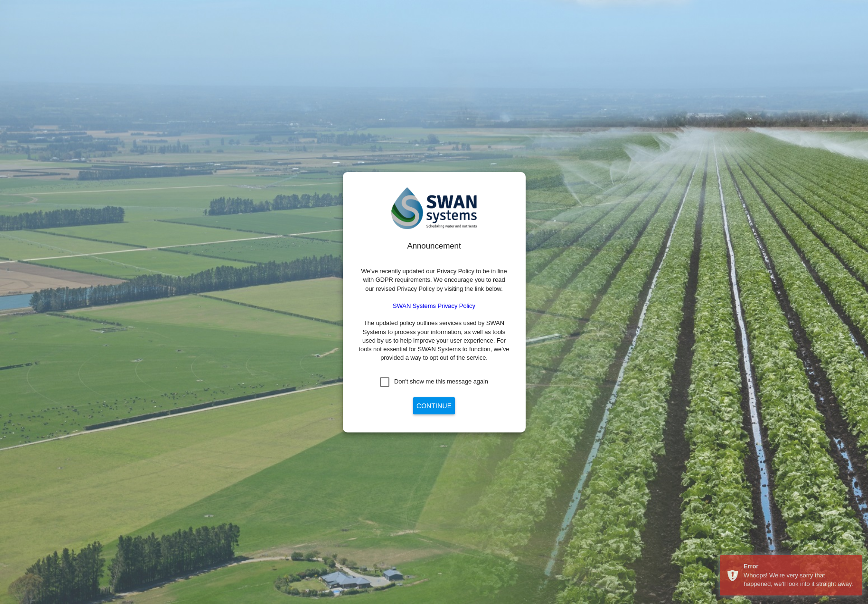 The height and width of the screenshot is (604, 868). Describe the element at coordinates (434, 246) in the screenshot. I see `div: Announcement` at that location.